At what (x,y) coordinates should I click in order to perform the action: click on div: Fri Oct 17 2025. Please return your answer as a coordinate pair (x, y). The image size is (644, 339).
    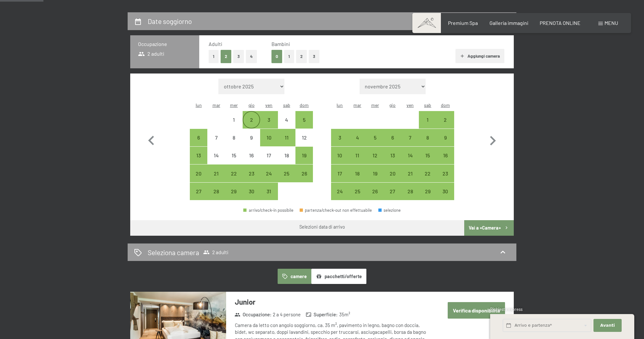
    Looking at the image, I should click on (269, 156).